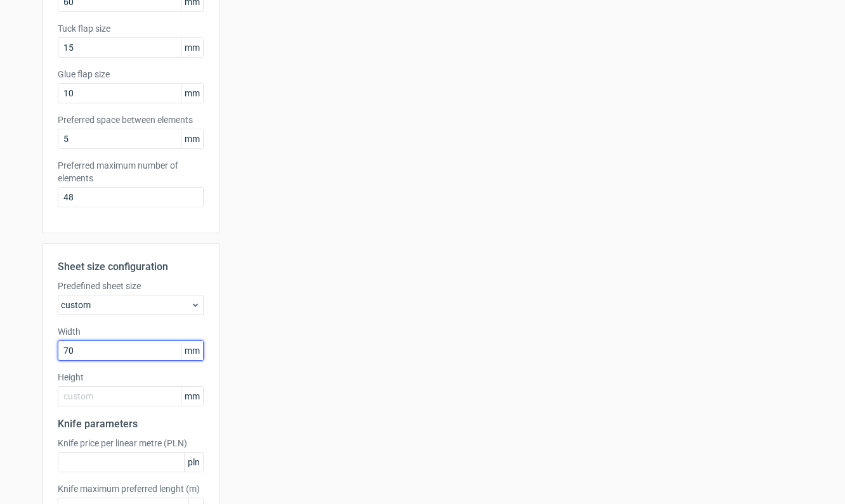 The width and height of the screenshot is (845, 504). I want to click on div: custom, so click(131, 305).